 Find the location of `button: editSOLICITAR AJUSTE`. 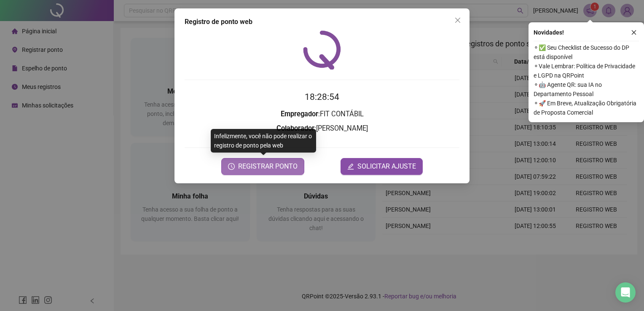

button: editSOLICITAR AJUSTE is located at coordinates (382, 166).